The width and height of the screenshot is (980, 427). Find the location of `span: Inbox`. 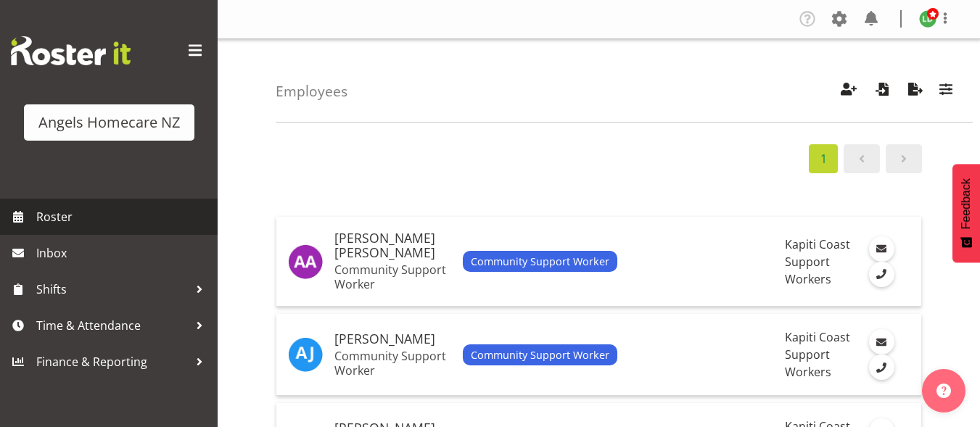

span: Inbox is located at coordinates (123, 253).